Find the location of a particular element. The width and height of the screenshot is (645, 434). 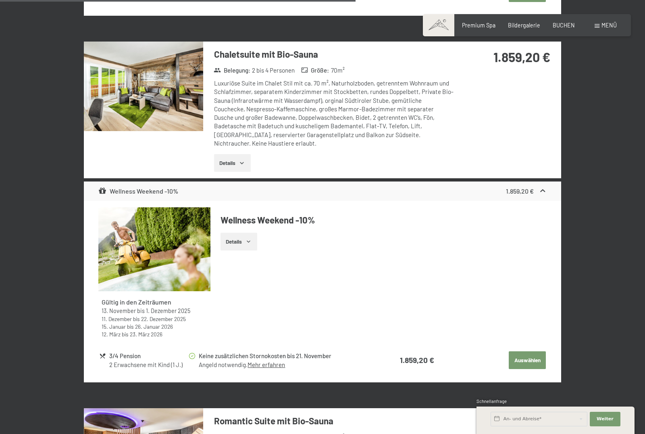

button: Auswählen is located at coordinates (527, 360).